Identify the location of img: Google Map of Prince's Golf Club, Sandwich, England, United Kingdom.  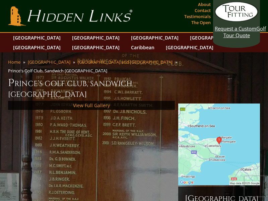
(219, 144).